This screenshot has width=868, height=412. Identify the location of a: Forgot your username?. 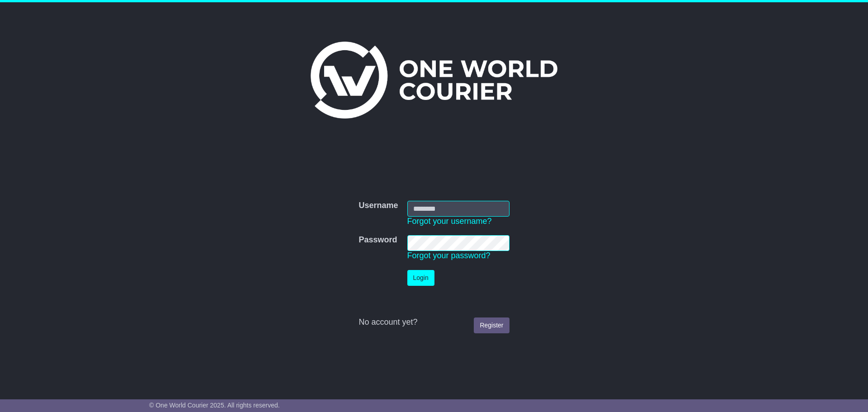
(450, 221).